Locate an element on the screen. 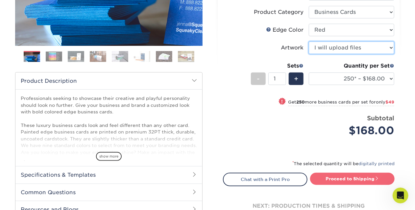 The width and height of the screenshot is (415, 210). img: Business Cards 03 is located at coordinates (76, 56).